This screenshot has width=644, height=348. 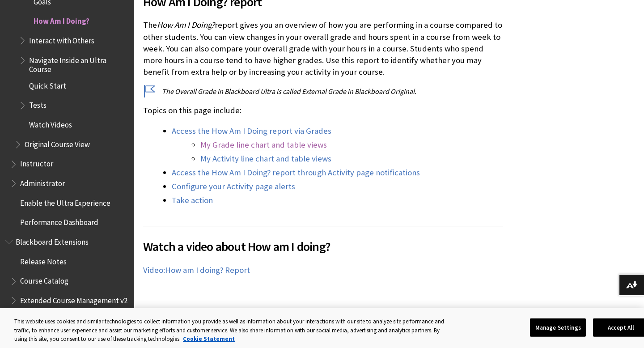 I want to click on span: Interact with Others, so click(x=62, y=39).